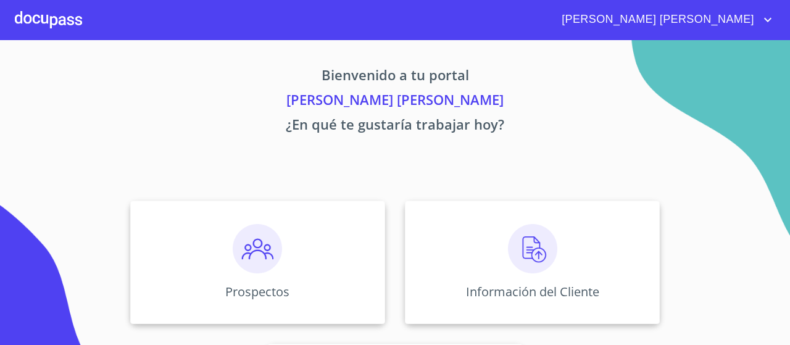 Image resolution: width=790 pixels, height=345 pixels. What do you see at coordinates (257, 291) in the screenshot?
I see `p: Prospectos` at bounding box center [257, 291].